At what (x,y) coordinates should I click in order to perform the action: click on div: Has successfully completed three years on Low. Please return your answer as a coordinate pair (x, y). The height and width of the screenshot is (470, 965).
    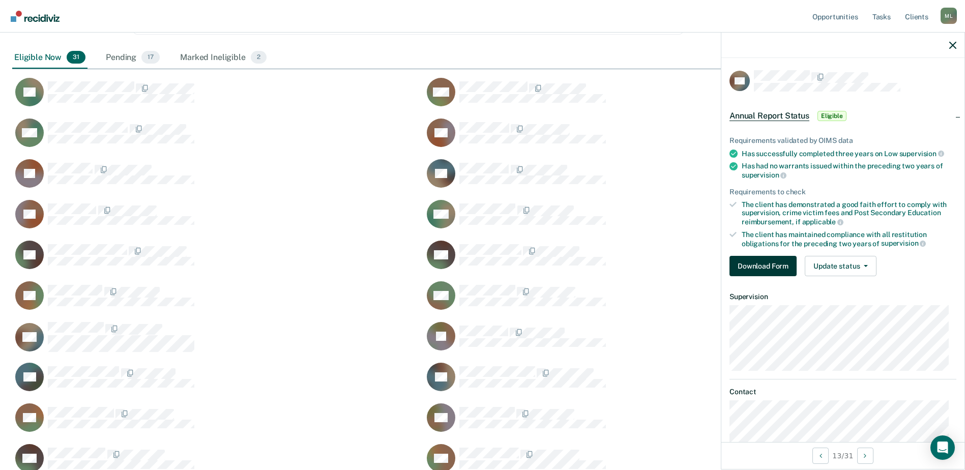
    Looking at the image, I should click on (849, 154).